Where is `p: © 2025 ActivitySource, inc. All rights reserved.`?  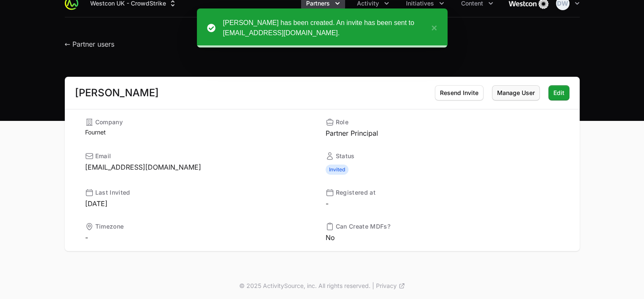
p: © 2025 ActivitySource, inc. All rights reserved. is located at coordinates (305, 286).